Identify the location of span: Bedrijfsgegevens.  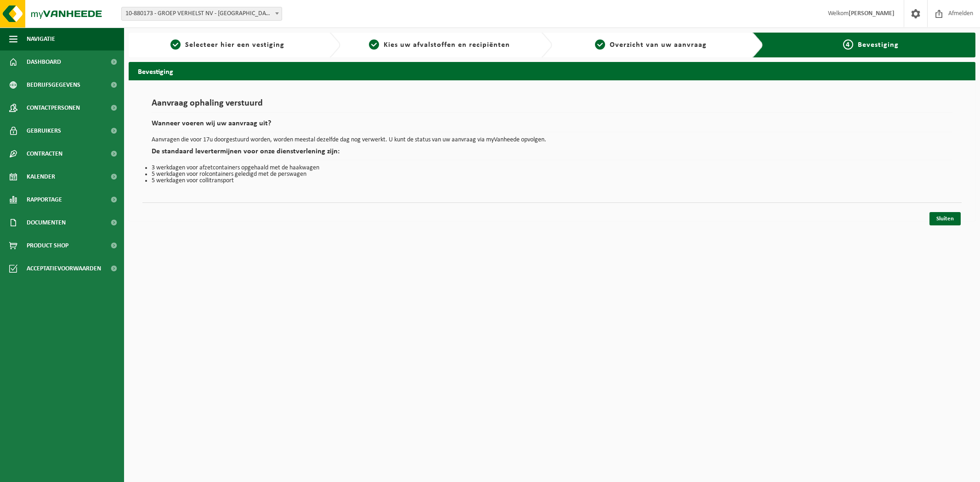
(53, 85).